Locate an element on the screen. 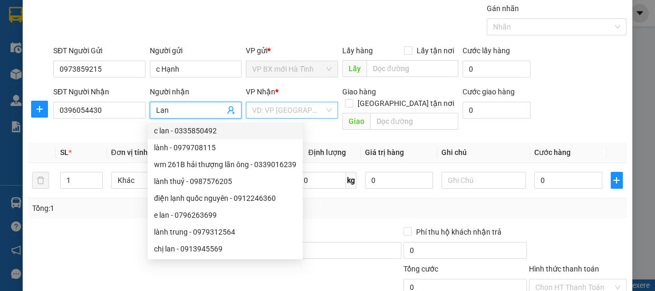 This screenshot has width=655, height=291. span: Phí thu hộ khách nhận trả is located at coordinates (459, 232).